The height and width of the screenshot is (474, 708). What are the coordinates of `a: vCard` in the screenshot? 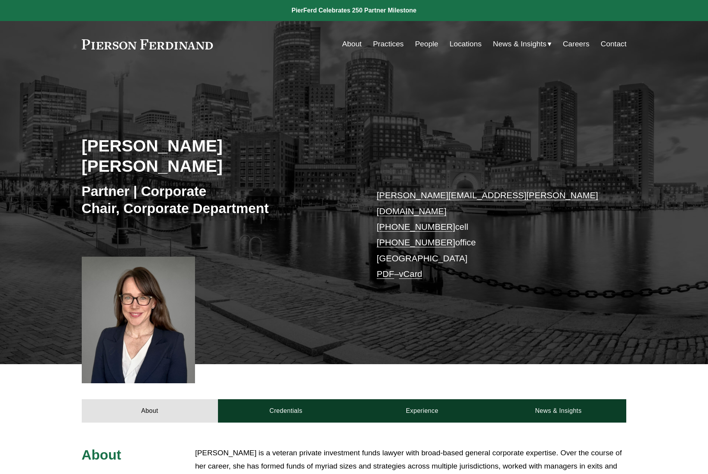 It's located at (410, 274).